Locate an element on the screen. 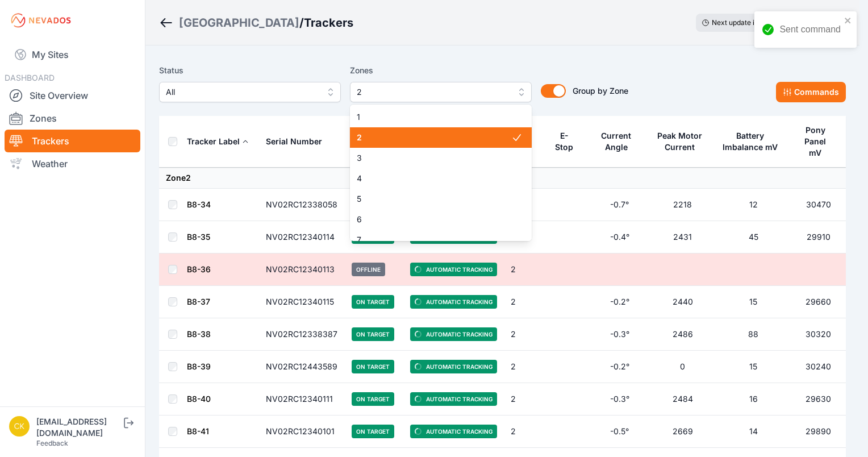  span: 6 is located at coordinates (434, 219).